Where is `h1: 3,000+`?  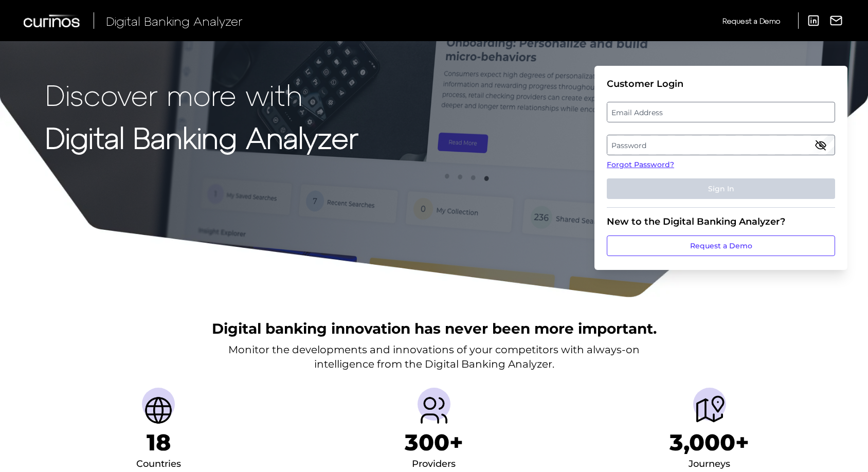
h1: 3,000+ is located at coordinates (710, 442).